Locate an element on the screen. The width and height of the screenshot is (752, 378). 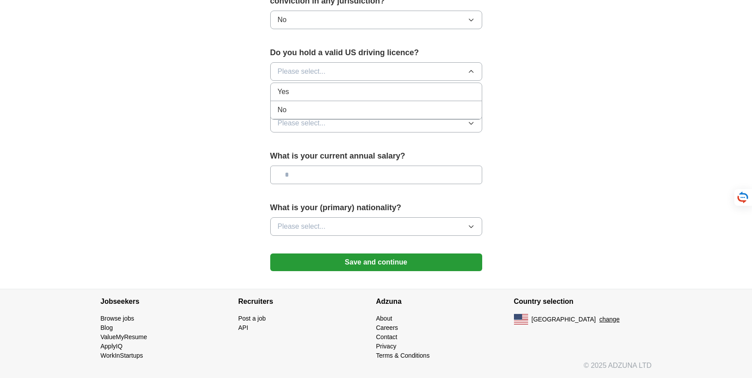
span: Yes is located at coordinates (283, 92).